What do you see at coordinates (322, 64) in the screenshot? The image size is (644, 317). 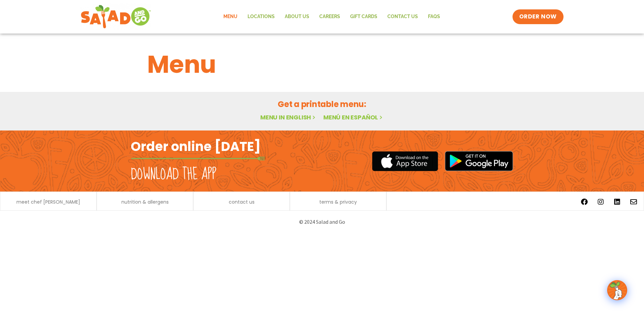 I see `h1: Menu` at bounding box center [322, 64].